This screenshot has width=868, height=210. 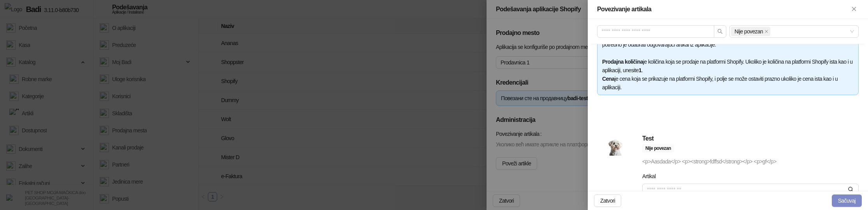 What do you see at coordinates (720, 31) in the screenshot?
I see `span: search` at bounding box center [720, 31].